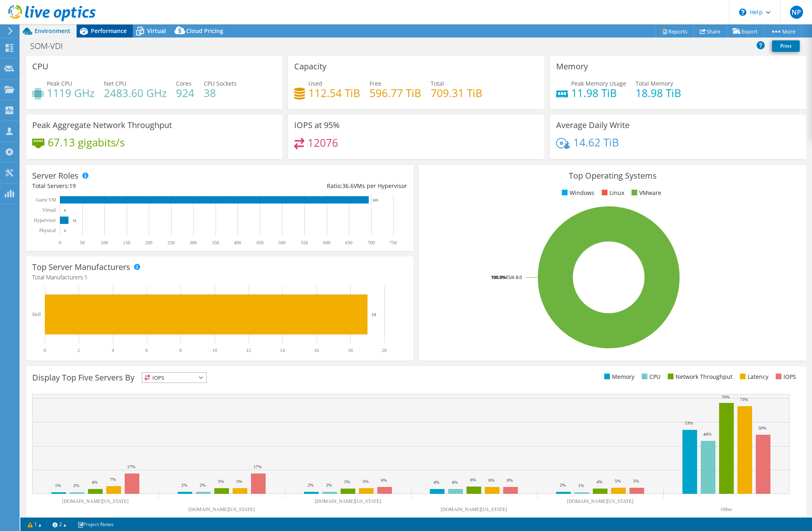 This screenshot has height=531, width=812. Describe the element at coordinates (726, 509) in the screenshot. I see `text: Other` at that location.